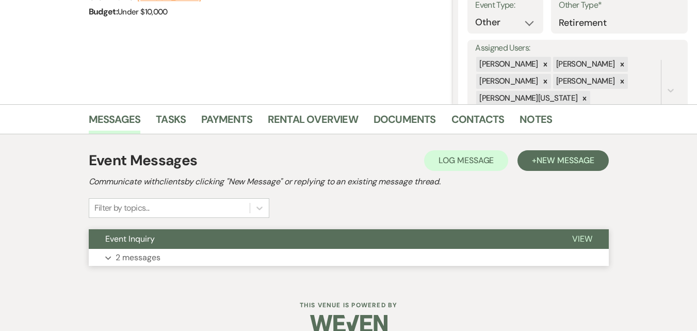  Describe the element at coordinates (536, 122) in the screenshot. I see `a: Notes` at that location.